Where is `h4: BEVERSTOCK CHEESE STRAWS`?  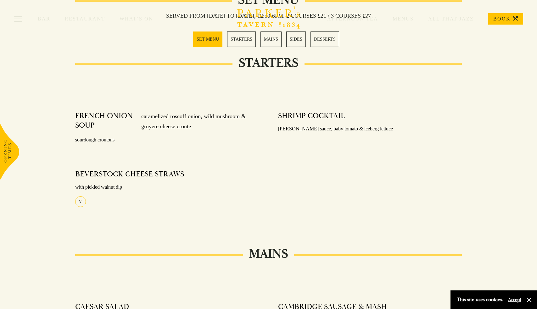
h4: BEVERSTOCK CHEESE STRAWS is located at coordinates (130, 174).